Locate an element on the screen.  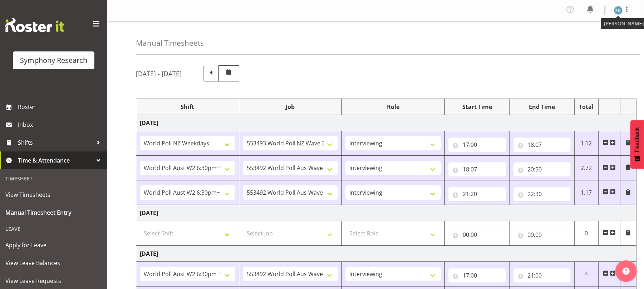
span: Inbox is located at coordinates (61, 125).